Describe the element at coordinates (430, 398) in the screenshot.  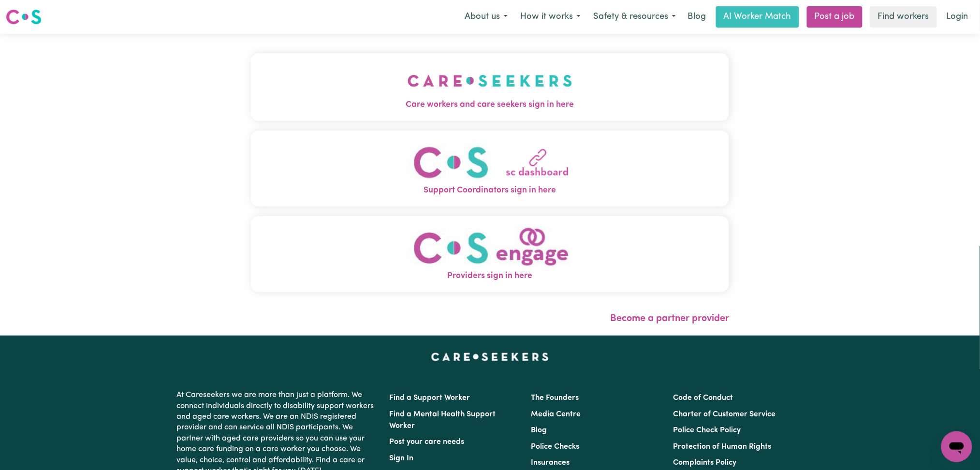
I see `a: Find a Support Worker` at that location.